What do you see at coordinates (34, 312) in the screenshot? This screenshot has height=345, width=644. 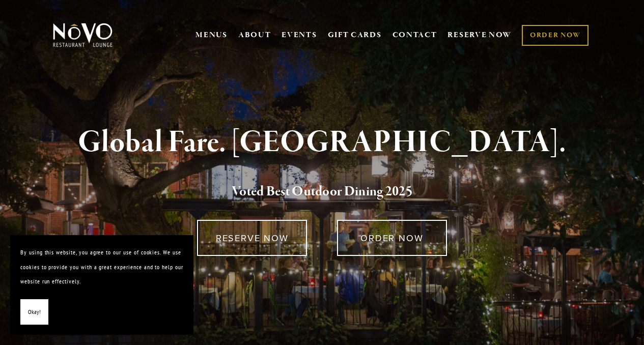 I see `span: Okay!` at bounding box center [34, 312].